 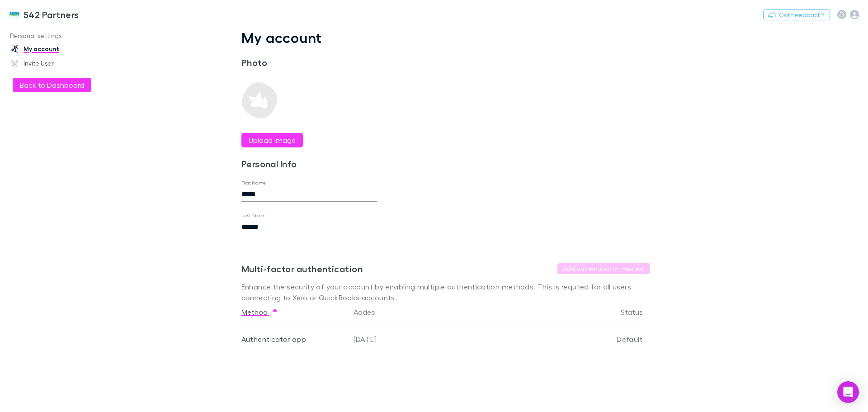 I want to click on label: First Name, so click(x=254, y=183).